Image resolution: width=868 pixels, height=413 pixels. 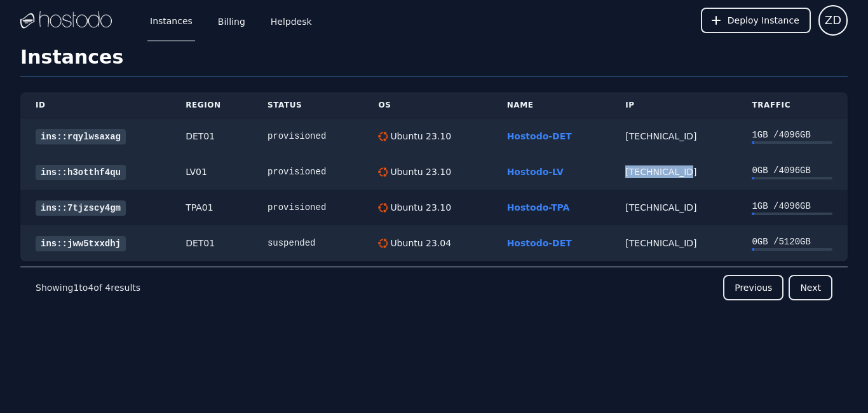 I want to click on th: Traffic, so click(x=791, y=105).